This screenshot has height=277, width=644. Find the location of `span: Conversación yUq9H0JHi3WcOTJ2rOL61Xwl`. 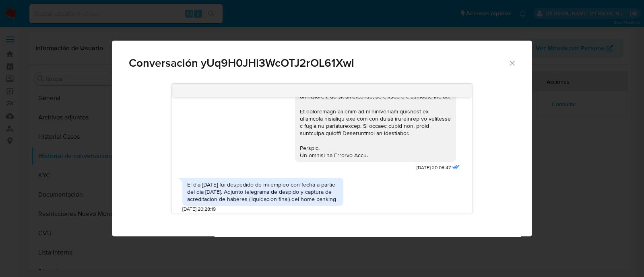

span: Conversación yUq9H0JHi3WcOTJ2rOL61Xwl is located at coordinates (319, 63).